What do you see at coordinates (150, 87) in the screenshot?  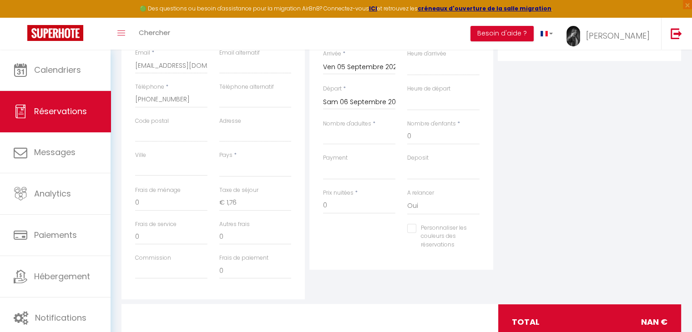 I see `label: Téléphone` at bounding box center [150, 87].